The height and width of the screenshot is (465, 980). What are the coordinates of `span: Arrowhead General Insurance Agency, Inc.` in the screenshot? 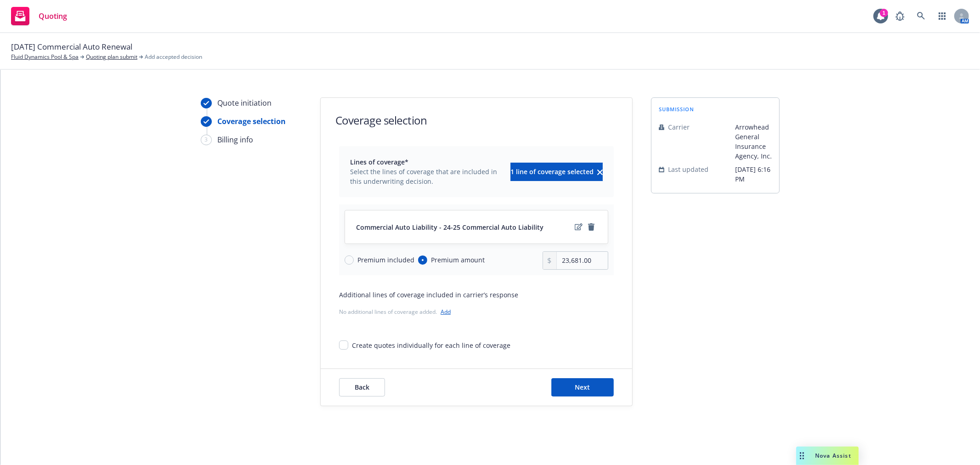 It's located at (754, 141).